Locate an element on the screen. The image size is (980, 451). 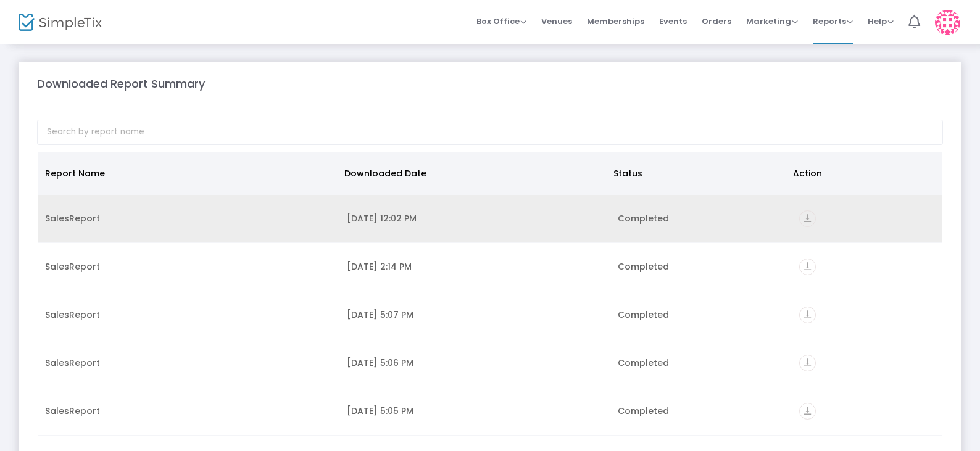
div: https://go.SimpleTix.com/iprox is located at coordinates (867, 315).